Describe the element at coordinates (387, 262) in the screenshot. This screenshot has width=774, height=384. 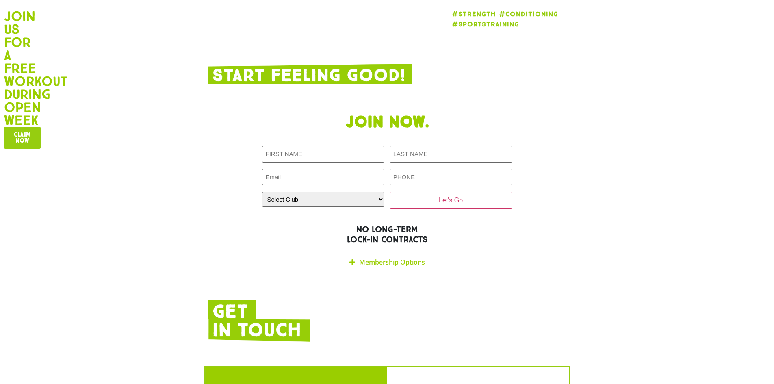
I see `div: Membership Options` at that location.